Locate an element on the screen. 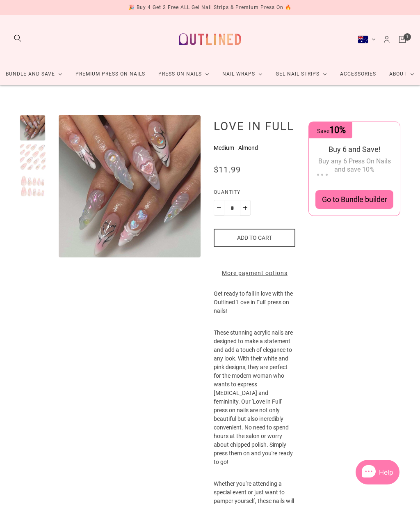  span: Save is located at coordinates (331, 131).